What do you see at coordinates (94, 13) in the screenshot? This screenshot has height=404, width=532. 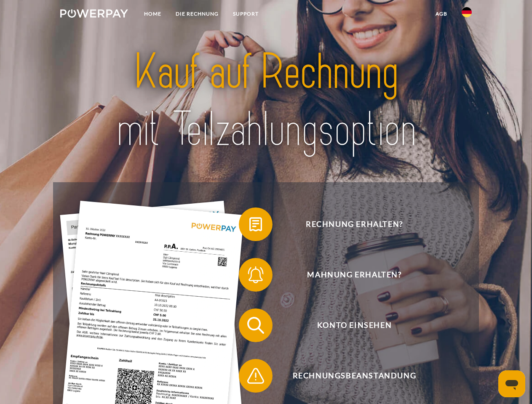 I see `img: logo-powerpay-white.svg` at bounding box center [94, 13].